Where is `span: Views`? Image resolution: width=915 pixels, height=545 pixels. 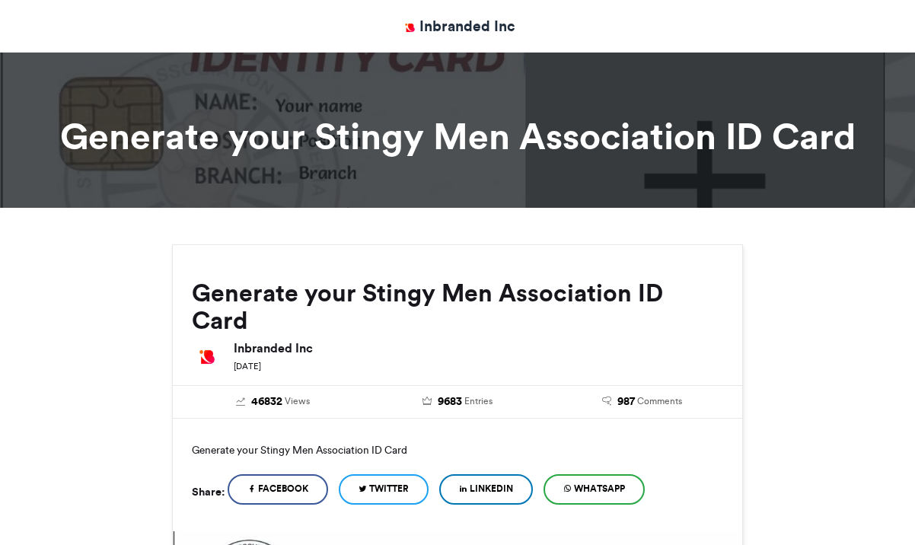
span: Views is located at coordinates (297, 401).